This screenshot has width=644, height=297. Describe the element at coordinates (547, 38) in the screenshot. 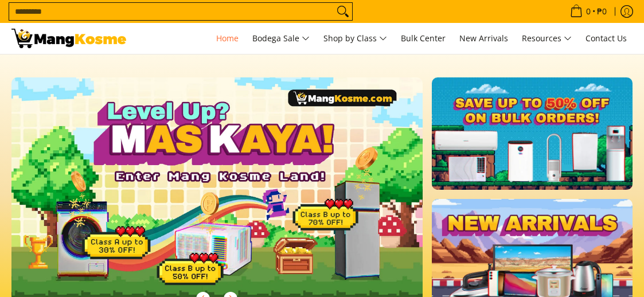

I see `span: Resources` at that location.